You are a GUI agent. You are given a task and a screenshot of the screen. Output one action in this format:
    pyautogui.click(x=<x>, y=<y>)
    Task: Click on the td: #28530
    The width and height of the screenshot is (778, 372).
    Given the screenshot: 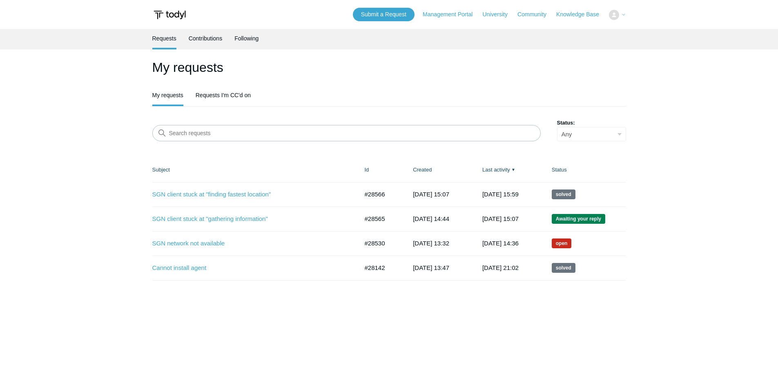 What is the action you would take?
    pyautogui.click(x=381, y=243)
    